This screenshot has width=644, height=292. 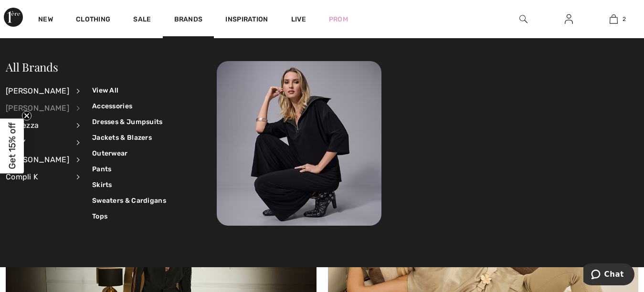 I want to click on a: Pants, so click(x=129, y=169).